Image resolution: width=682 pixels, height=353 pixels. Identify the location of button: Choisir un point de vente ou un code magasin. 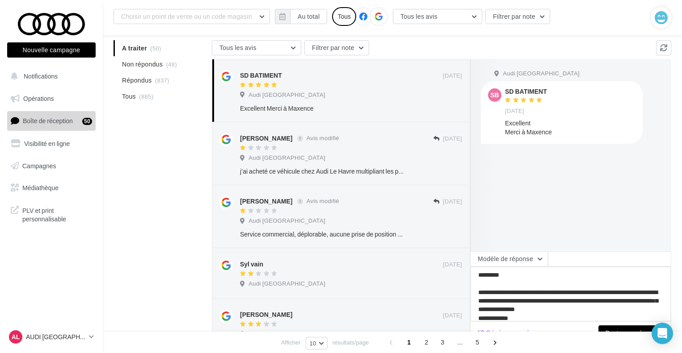
(192, 17).